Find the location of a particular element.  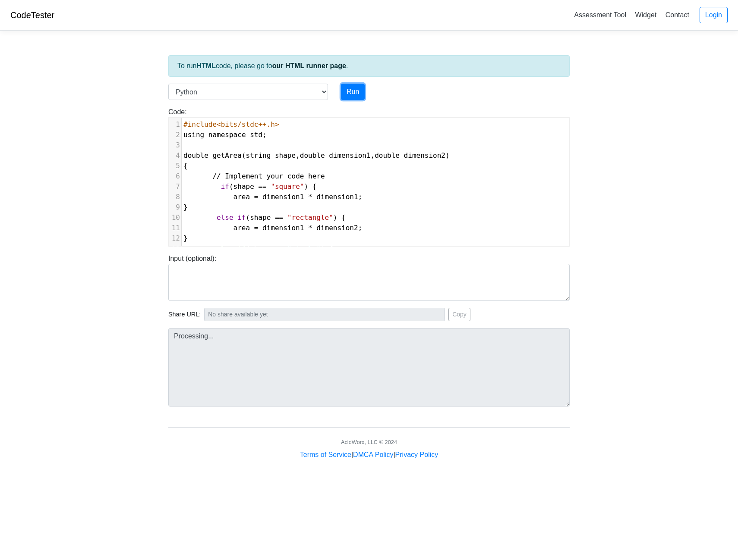

span: "rectangle" is located at coordinates (310, 217).